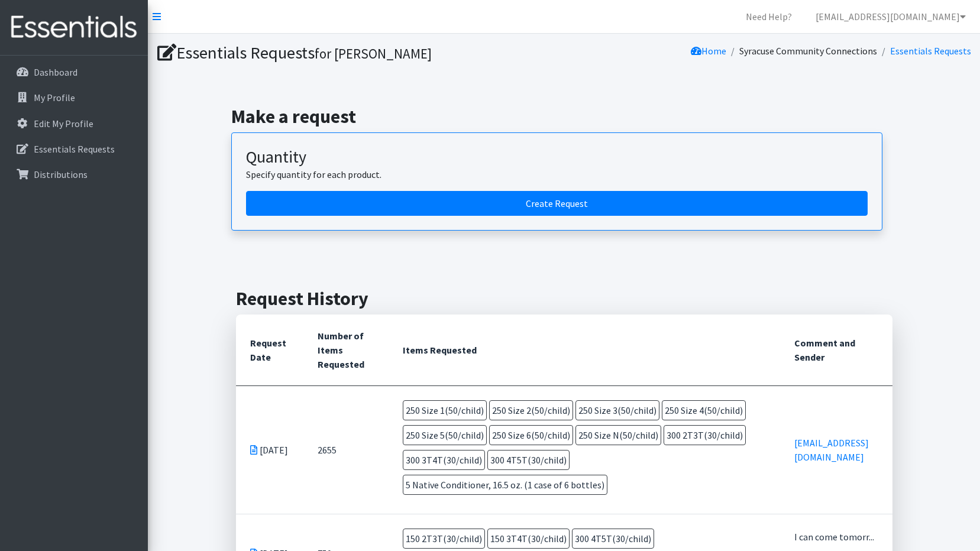 This screenshot has height=551, width=980. I want to click on span: 250 Size 1(50/child), so click(445, 410).